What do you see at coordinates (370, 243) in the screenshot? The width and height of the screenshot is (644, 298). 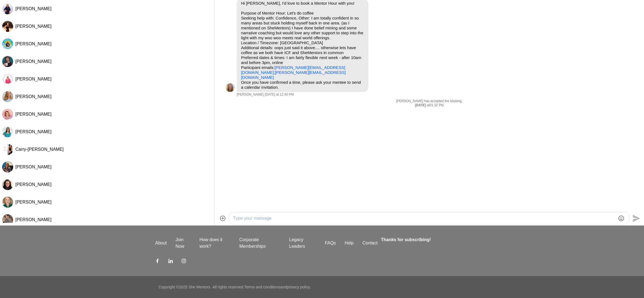 I see `a: Contact` at bounding box center [370, 243].